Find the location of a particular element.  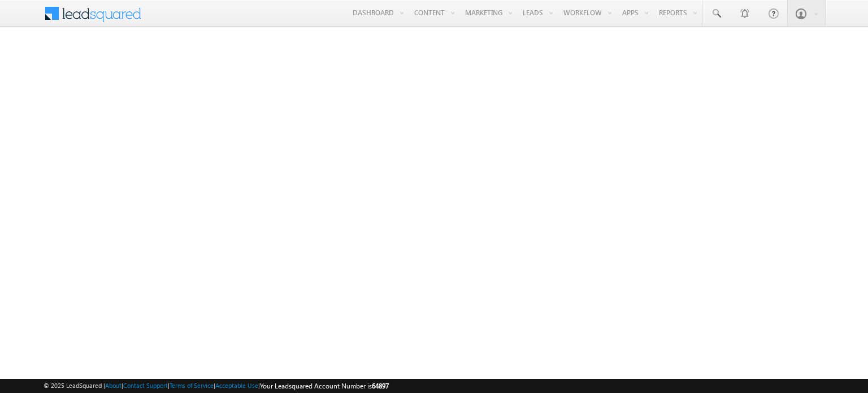

a: Terms of Service is located at coordinates (191, 385).